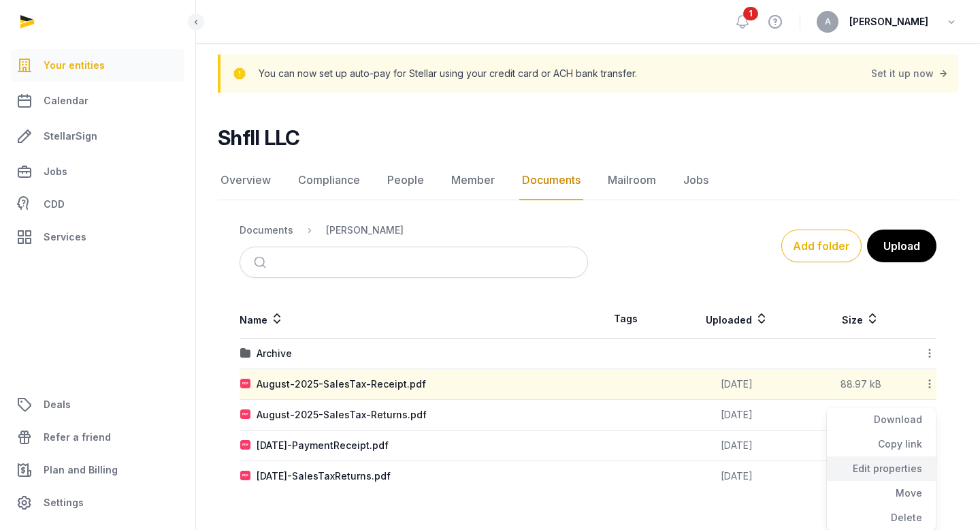 The image size is (980, 530). I want to click on th: Size, so click(861, 319).